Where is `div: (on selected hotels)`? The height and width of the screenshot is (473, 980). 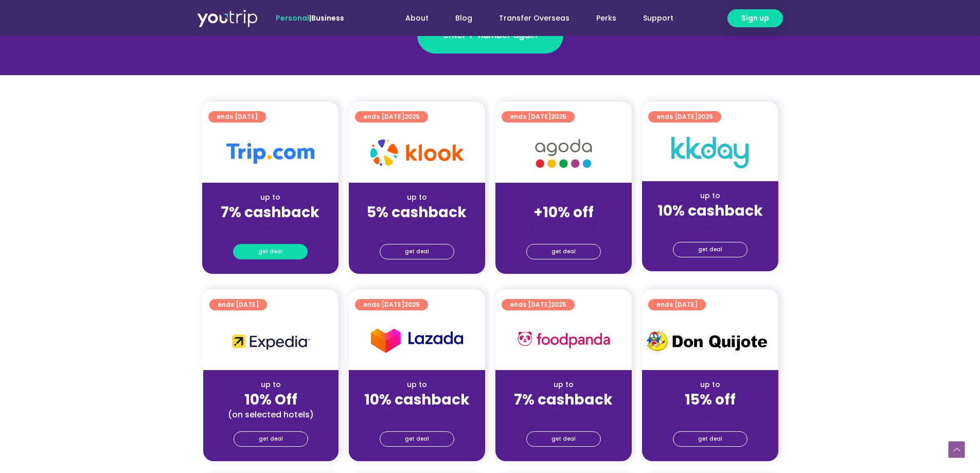
div: (on selected hotels) is located at coordinates (270, 414).